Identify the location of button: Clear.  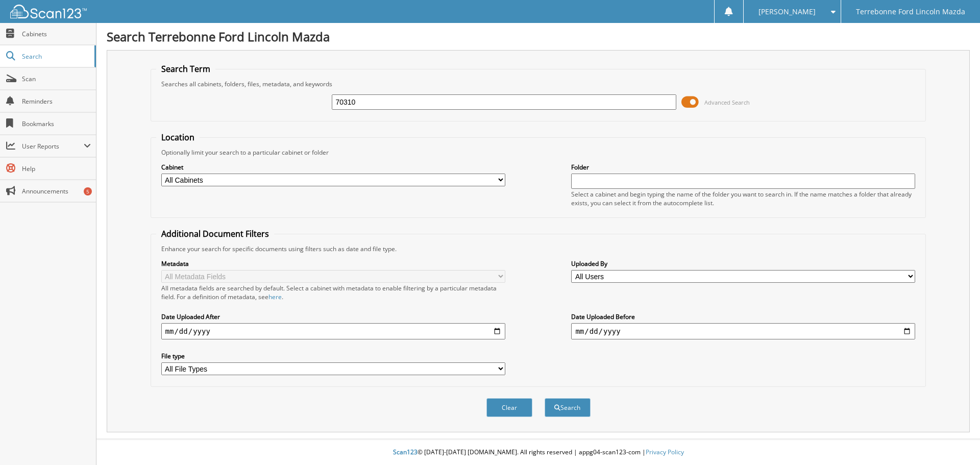
(509, 408).